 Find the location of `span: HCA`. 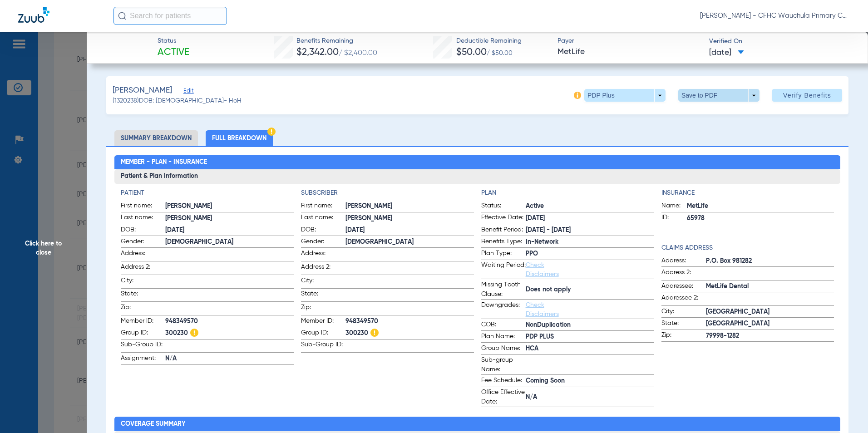

span: HCA is located at coordinates (590, 348).